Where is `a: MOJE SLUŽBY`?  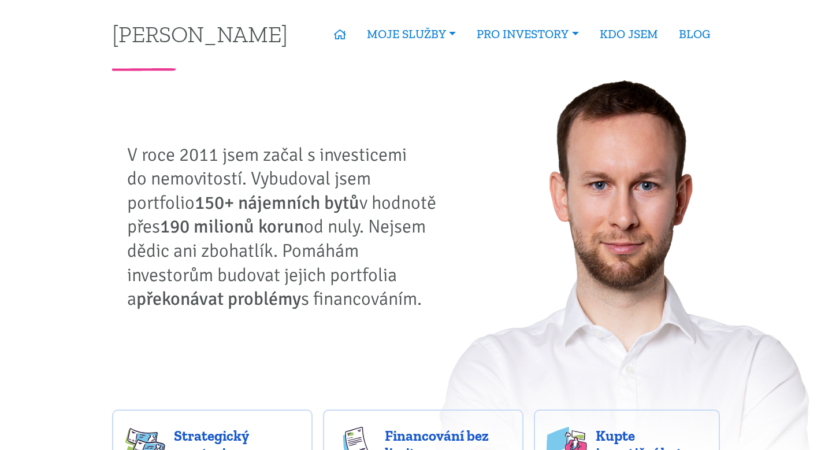
a: MOJE SLUŽBY is located at coordinates (411, 34).